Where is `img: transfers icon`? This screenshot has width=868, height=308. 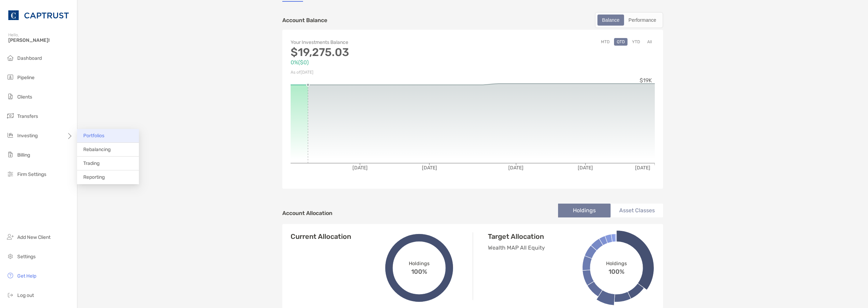
img: transfers icon is located at coordinates (10, 115).